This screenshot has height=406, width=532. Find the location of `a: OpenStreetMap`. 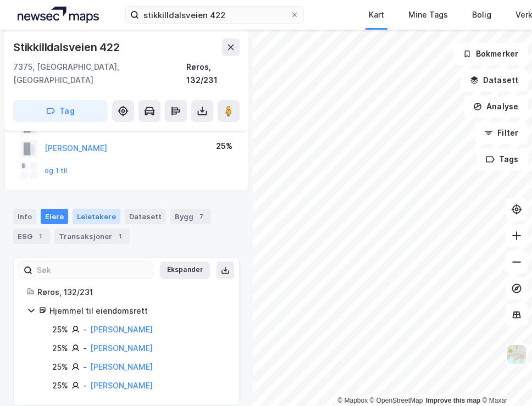

a: OpenStreetMap is located at coordinates (396, 401).